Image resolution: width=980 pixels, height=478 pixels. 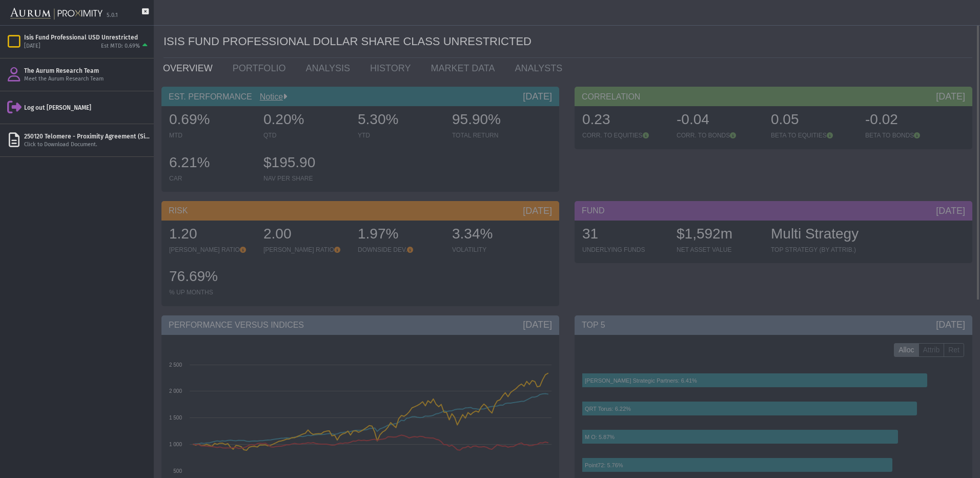 I want to click on label: Attrib, so click(x=931, y=350).